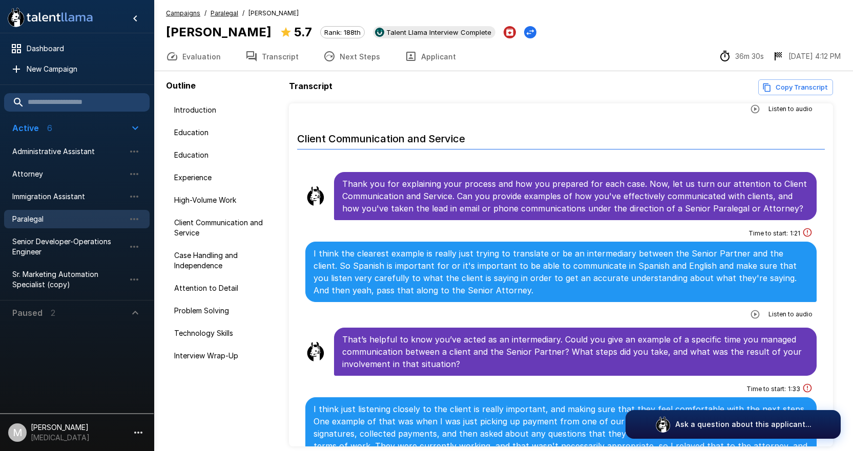 Image resolution: width=853 pixels, height=451 pixels. I want to click on span: Talent Llama Interview Complete, so click(439, 32).